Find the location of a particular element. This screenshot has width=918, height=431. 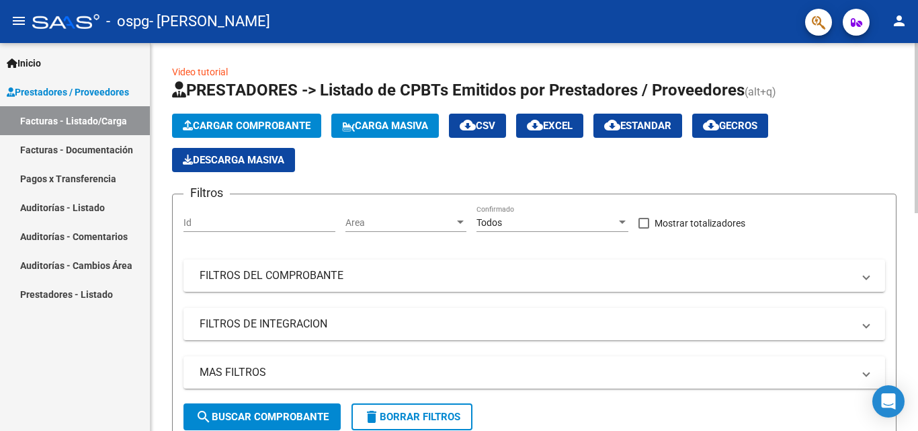

span: EXCEL is located at coordinates (550, 126).